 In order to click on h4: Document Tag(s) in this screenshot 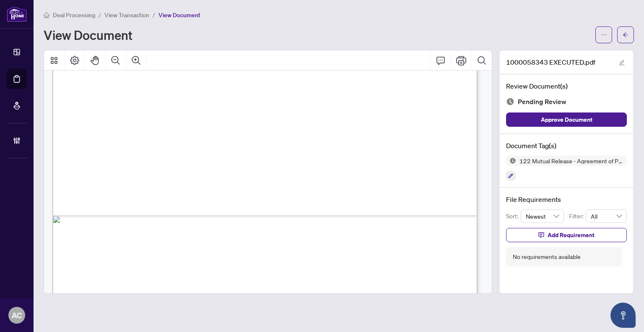, I will do `click(567, 145)`.